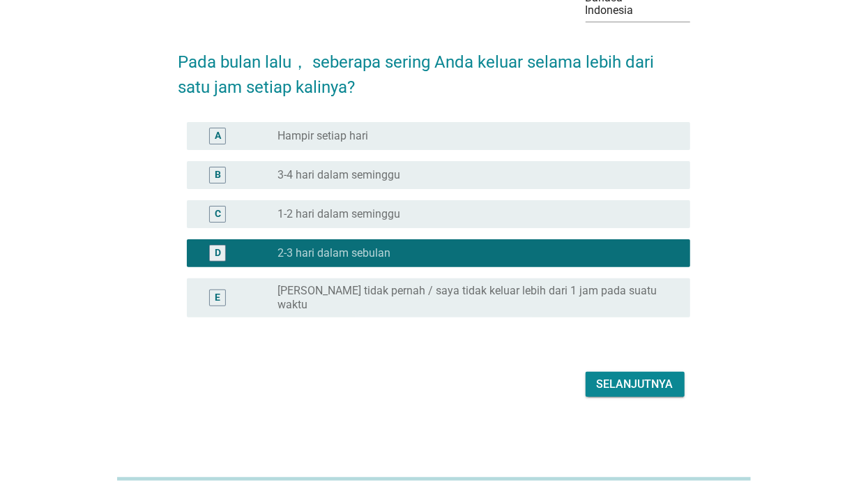 This screenshot has width=868, height=496. I want to click on label: 1-2 hari dalam seminggu, so click(340, 214).